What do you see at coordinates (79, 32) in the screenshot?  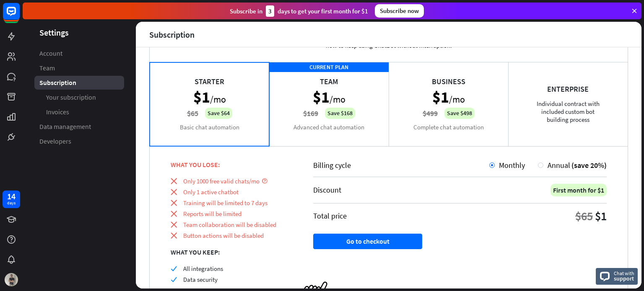 I see `header: Settings` at bounding box center [79, 32].